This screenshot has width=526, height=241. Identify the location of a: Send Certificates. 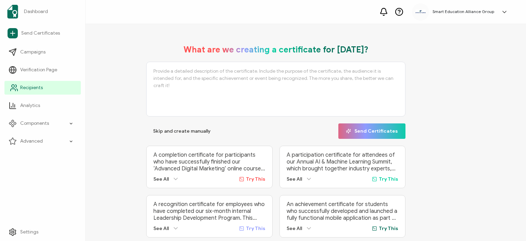
(43, 33).